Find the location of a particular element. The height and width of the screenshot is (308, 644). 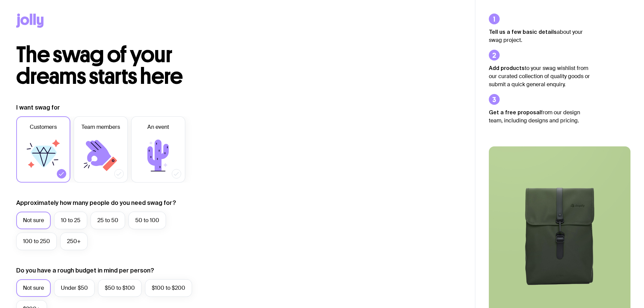

label: I want swag for is located at coordinates (38, 108).